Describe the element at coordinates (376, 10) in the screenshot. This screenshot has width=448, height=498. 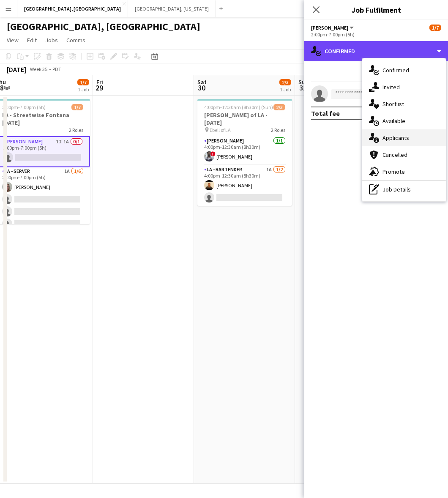
I see `h3: Job Fulfilment` at that location.